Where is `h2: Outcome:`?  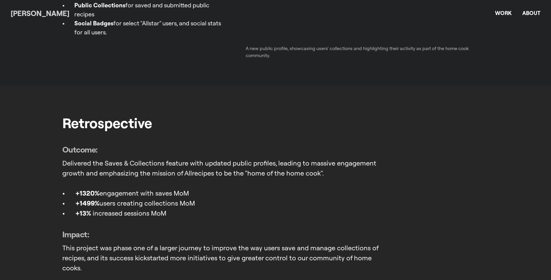 h2: Outcome: is located at coordinates (276, 150).